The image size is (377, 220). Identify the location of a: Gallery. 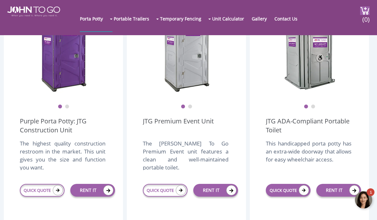
(262, 19).